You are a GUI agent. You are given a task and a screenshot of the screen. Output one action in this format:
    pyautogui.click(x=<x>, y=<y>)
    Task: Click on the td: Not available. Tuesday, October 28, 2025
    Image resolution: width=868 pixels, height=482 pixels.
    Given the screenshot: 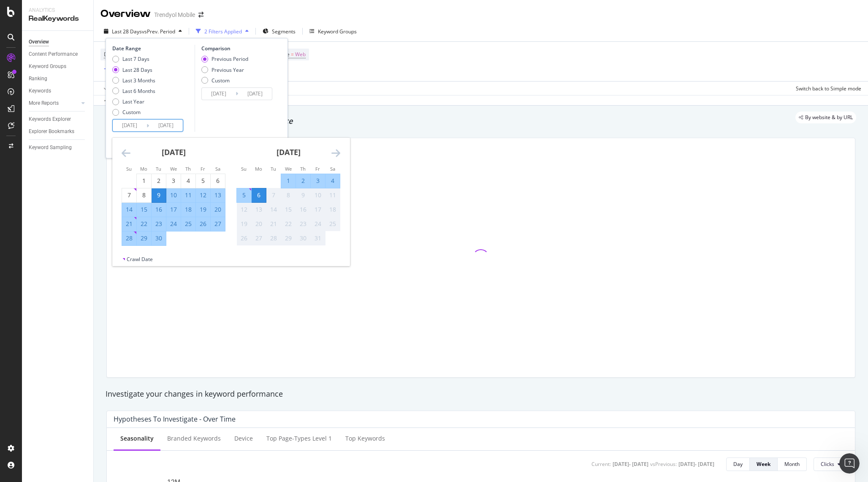 What is the action you would take?
    pyautogui.click(x=274, y=238)
    